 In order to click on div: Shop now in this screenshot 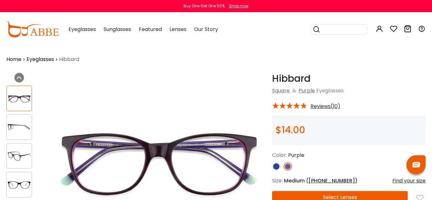, I will do `click(239, 6)`.